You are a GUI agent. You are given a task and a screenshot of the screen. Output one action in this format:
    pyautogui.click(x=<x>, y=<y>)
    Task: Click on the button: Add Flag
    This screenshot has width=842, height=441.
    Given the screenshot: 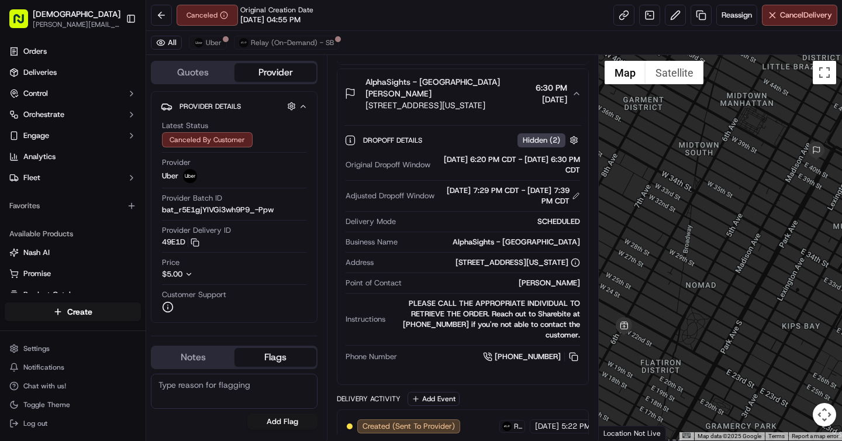 What is the action you would take?
    pyautogui.click(x=282, y=422)
    